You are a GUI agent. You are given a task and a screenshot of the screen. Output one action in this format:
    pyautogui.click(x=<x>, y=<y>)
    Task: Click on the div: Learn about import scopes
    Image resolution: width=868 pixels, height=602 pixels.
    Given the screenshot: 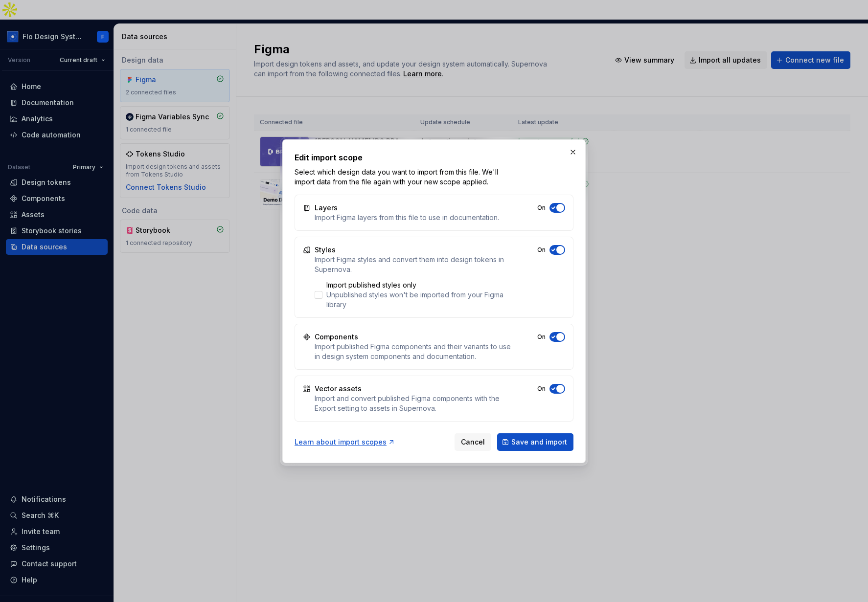 What is the action you would take?
    pyautogui.click(x=345, y=442)
    